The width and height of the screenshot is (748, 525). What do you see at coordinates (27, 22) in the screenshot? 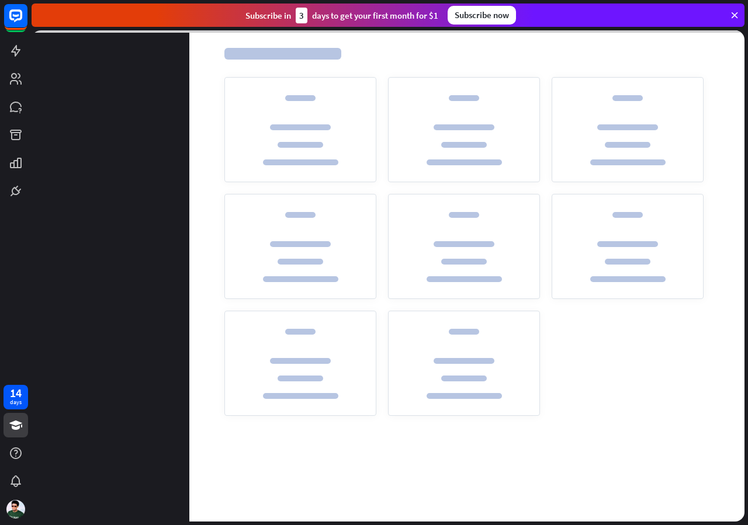
I see `button: Open LiveChat chat widget` at bounding box center [27, 22].